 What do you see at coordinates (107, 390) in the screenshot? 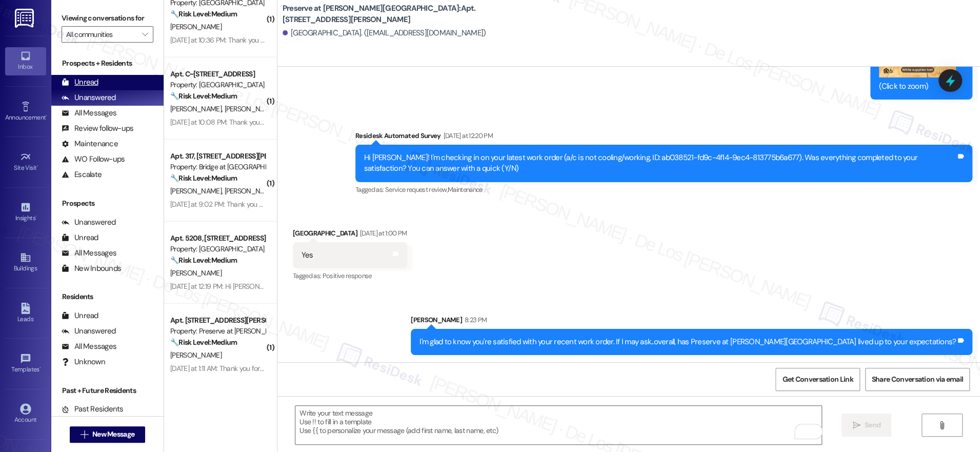
I see `div: Past + Future Residents` at bounding box center [107, 390].